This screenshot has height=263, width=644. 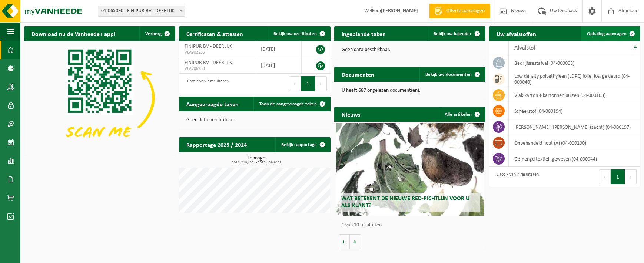 What do you see at coordinates (205, 84) in the screenshot?
I see `div: 1 tot 2 van 2 resultaten` at bounding box center [205, 84].